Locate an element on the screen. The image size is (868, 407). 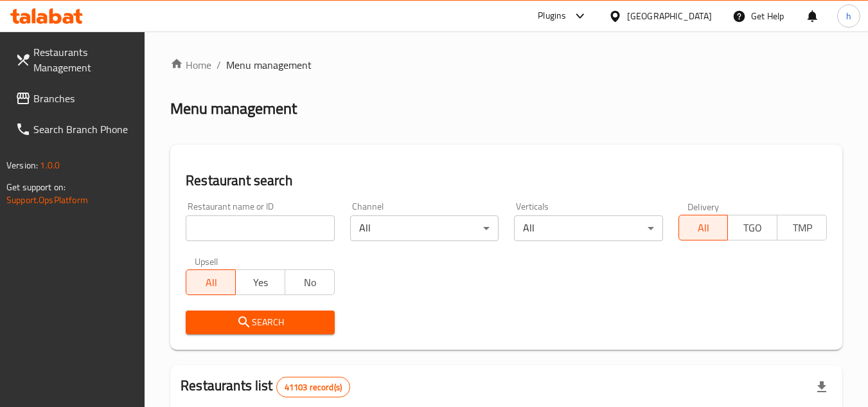
div: Export file is located at coordinates (822, 388).